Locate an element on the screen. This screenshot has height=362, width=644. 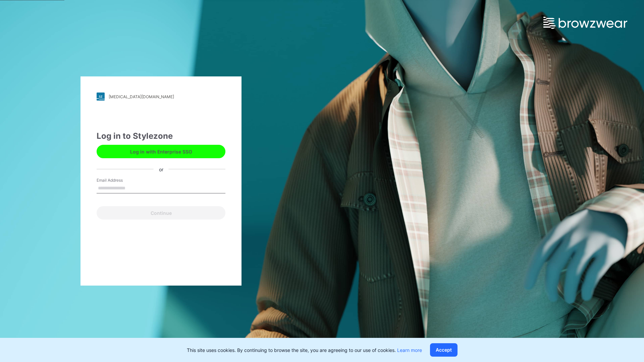
button: Log in with Enterprise SSO is located at coordinates (161, 151).